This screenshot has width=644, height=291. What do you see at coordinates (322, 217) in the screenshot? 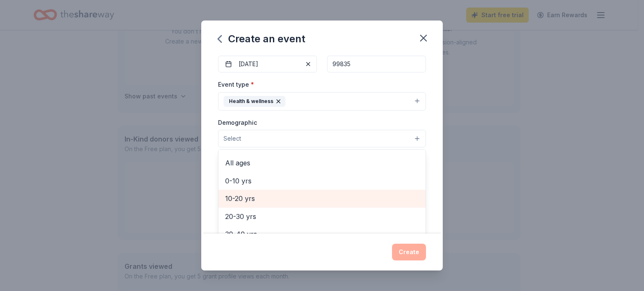
I see `span: 20-30 yrs` at bounding box center [322, 217].